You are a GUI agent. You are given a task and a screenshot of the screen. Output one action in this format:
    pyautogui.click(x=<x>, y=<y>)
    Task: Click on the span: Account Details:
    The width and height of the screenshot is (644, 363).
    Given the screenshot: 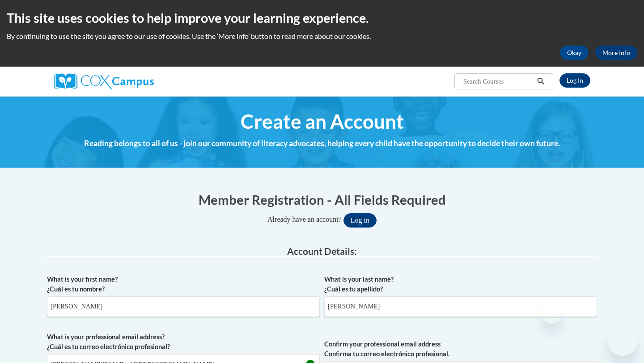 What is the action you would take?
    pyautogui.click(x=322, y=251)
    